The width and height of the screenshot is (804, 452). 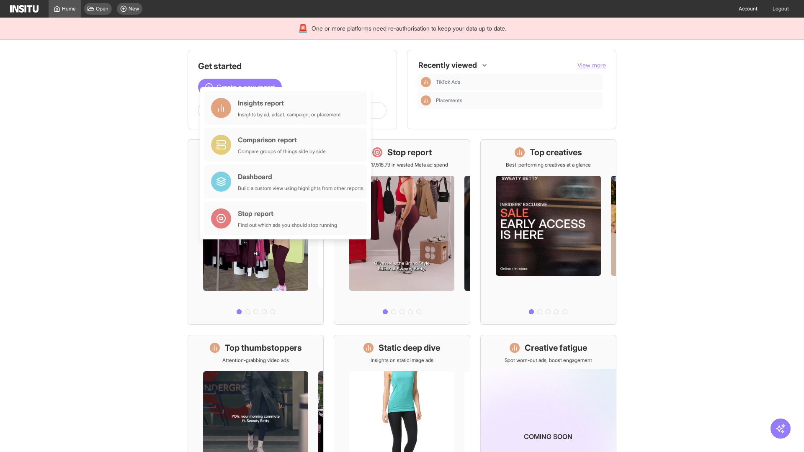 What do you see at coordinates (289, 115) in the screenshot?
I see `div: Insights by ad, adset, campaign, or placement` at bounding box center [289, 115].